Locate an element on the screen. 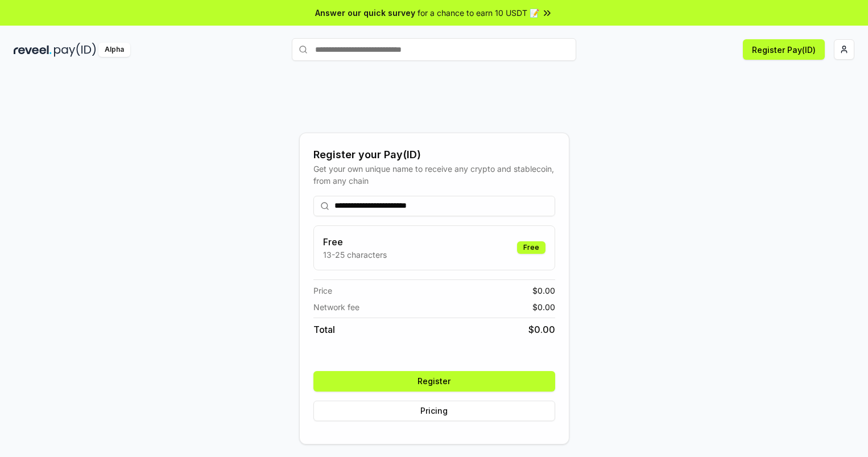 This screenshot has width=868, height=457. img: reveel_dark is located at coordinates (32, 49).